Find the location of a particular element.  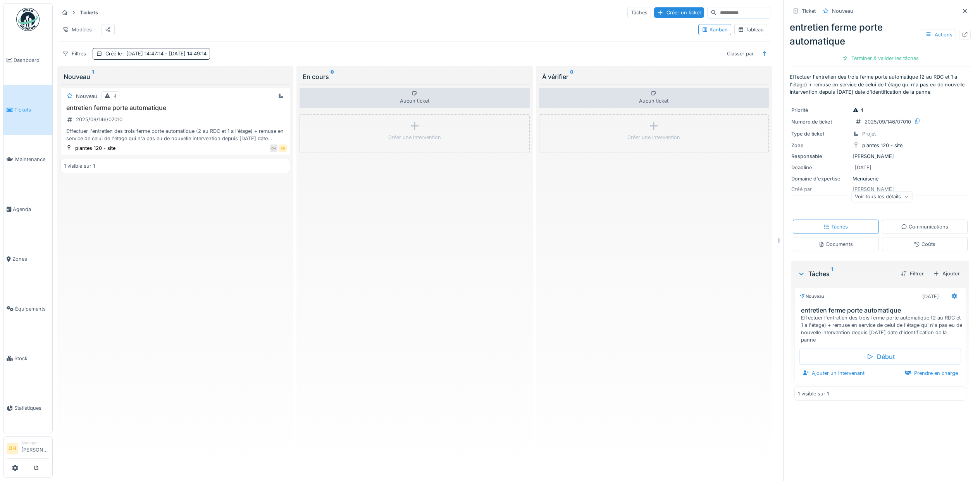

div: Tableau is located at coordinates (750, 30).